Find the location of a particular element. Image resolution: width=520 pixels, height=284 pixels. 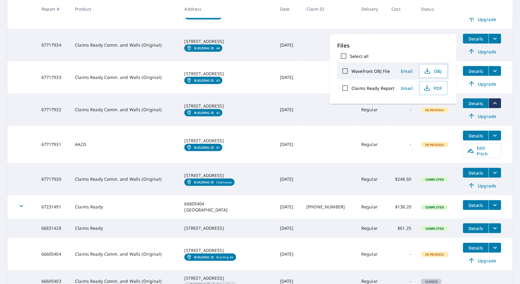

button: filesDropdownBtn-67717934 is located at coordinates (494, 39).